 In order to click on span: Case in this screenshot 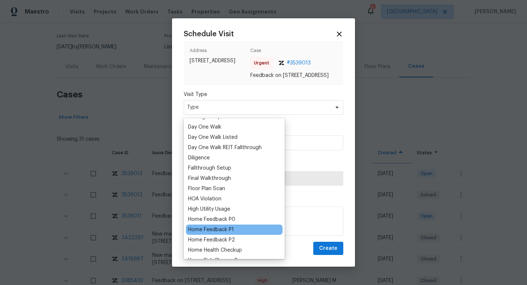, I will do `click(294, 52)`.